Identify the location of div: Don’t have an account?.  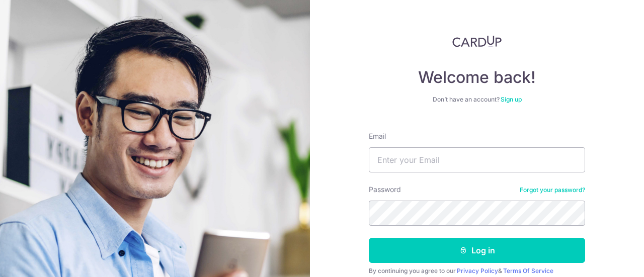
(477, 100).